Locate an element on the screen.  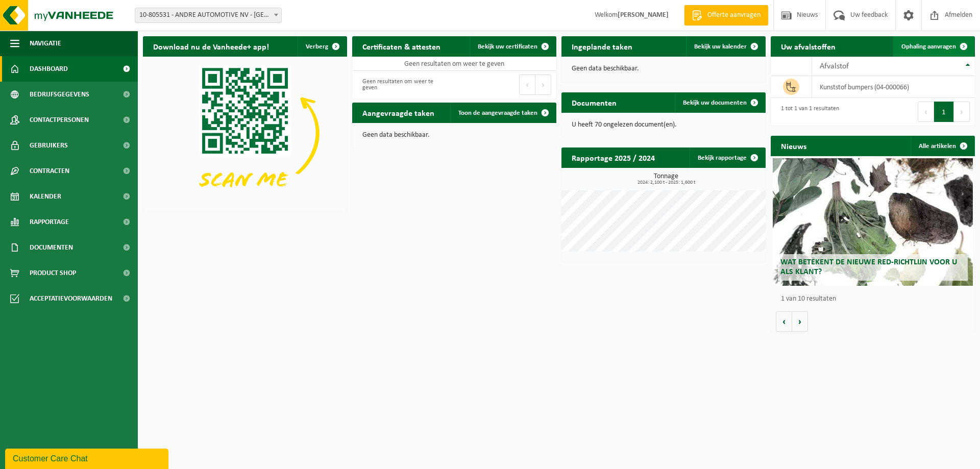
span: Rapportage is located at coordinates (49, 222).